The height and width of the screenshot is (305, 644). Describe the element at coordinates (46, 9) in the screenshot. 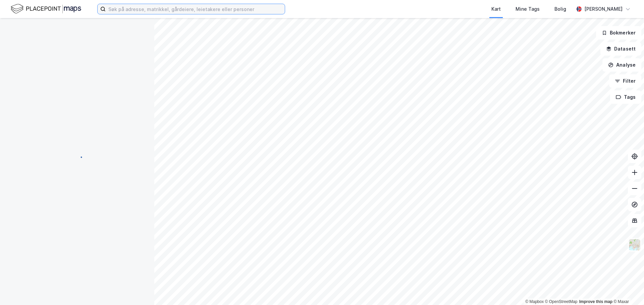

I see `img: logo.f888ab2527a4732fd821a326f86c7f29.svg` at that location.